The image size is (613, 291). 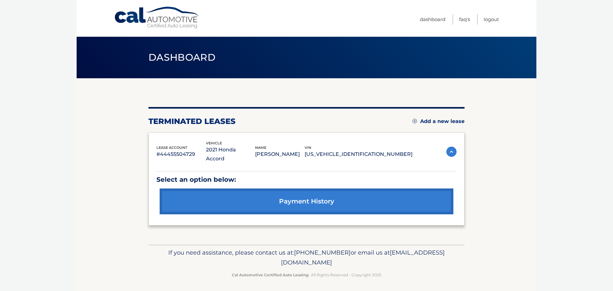 What do you see at coordinates (192, 121) in the screenshot?
I see `h2: terminated leases` at bounding box center [192, 121].